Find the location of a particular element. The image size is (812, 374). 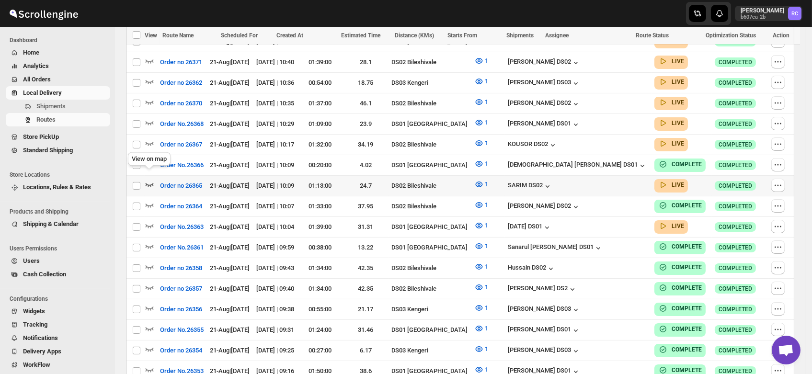

div: 37.95 is located at coordinates (365, 206).